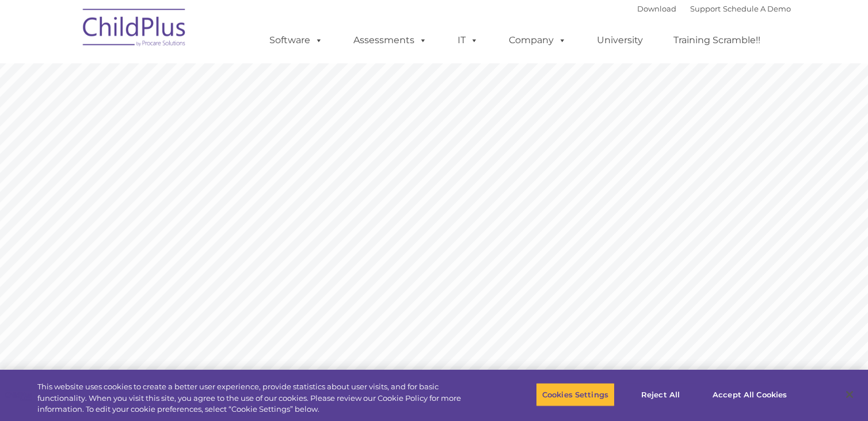 Image resolution: width=868 pixels, height=421 pixels. Describe the element at coordinates (749, 395) in the screenshot. I see `button: Accept All Cookies` at that location.